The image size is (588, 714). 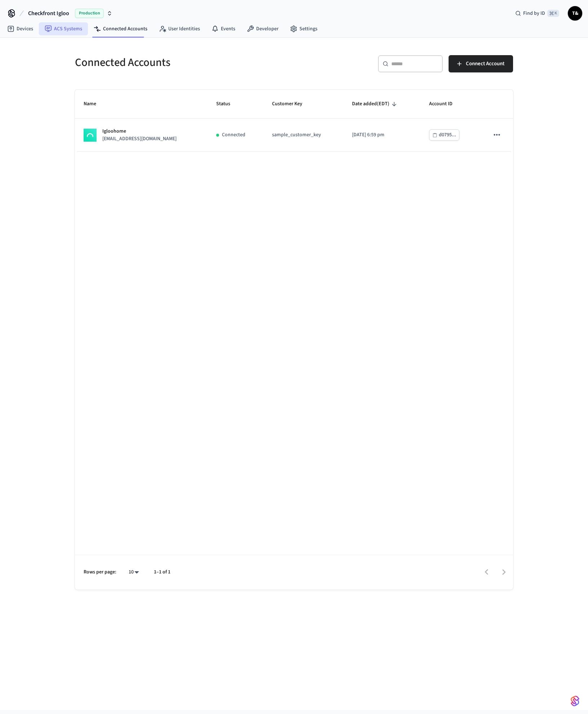 What do you see at coordinates (303, 104) in the screenshot?
I see `th: Customer Key` at bounding box center [303, 104].